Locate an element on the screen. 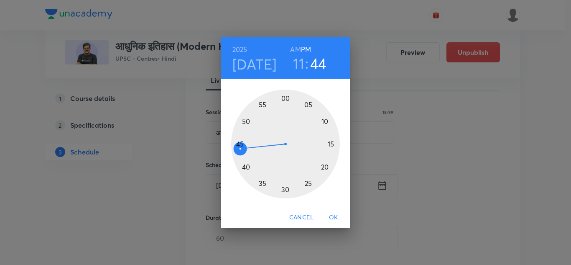 This screenshot has width=571, height=265. button: 44 is located at coordinates (318, 63).